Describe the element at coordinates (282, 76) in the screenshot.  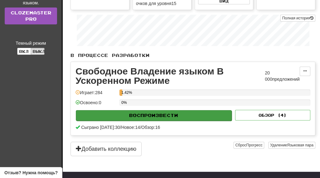
I see `div: 20 000 предложений` at that location.